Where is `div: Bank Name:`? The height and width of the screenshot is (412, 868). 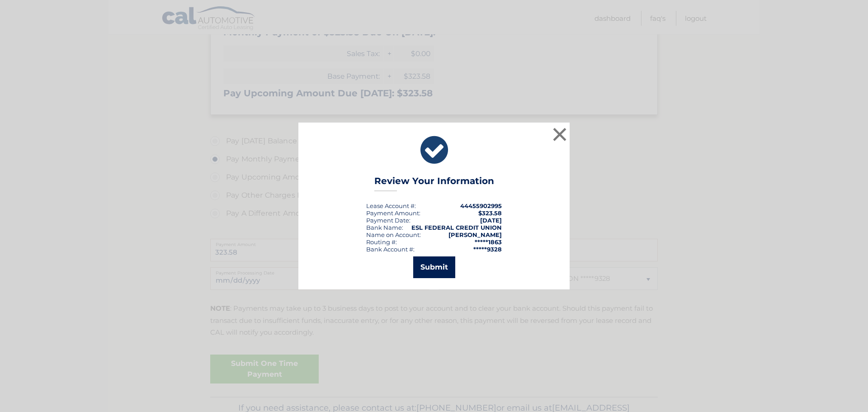
div: Bank Name: is located at coordinates (385, 227).